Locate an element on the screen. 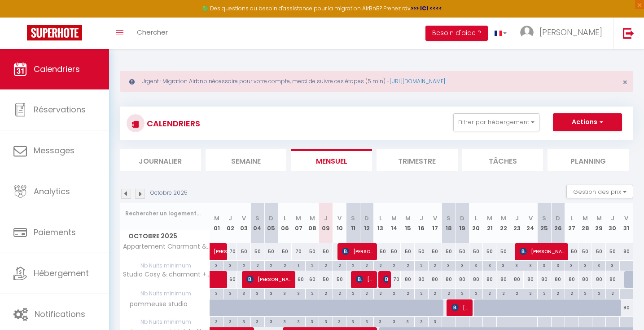  span: Réservations is located at coordinates (60, 109).